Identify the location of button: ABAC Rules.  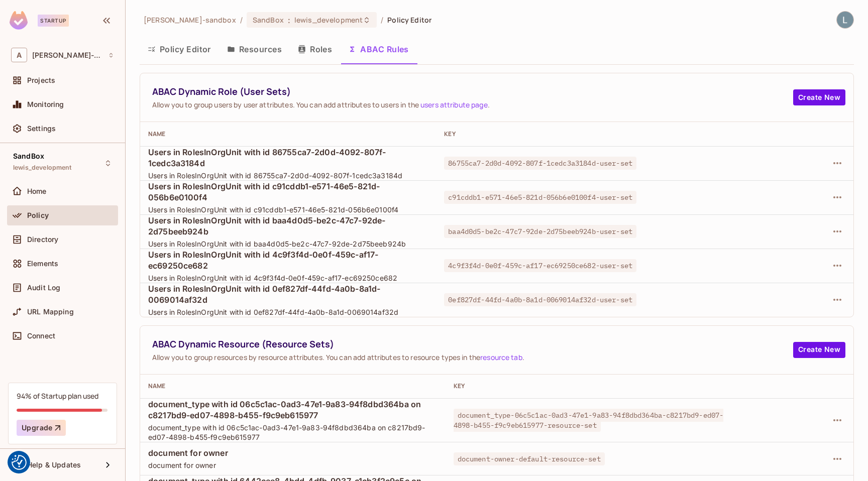
(378, 49).